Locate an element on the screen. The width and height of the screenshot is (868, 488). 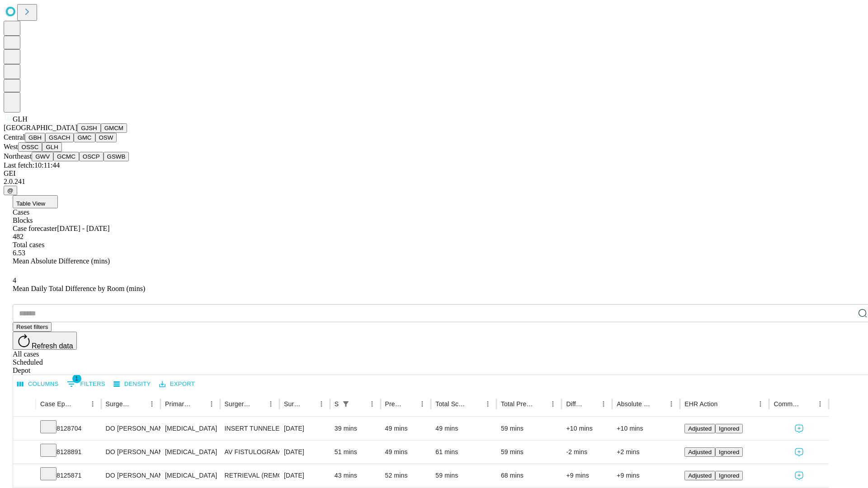
div: +2 mins is located at coordinates (646, 452).